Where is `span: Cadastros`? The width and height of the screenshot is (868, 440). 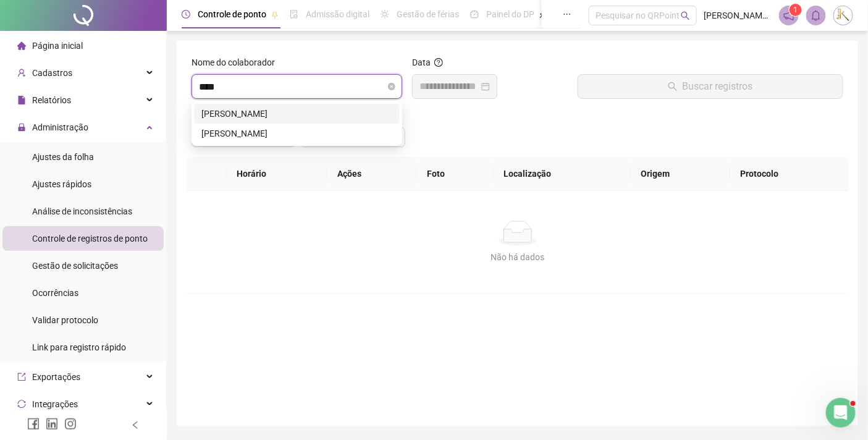 span: Cadastros is located at coordinates (52, 73).